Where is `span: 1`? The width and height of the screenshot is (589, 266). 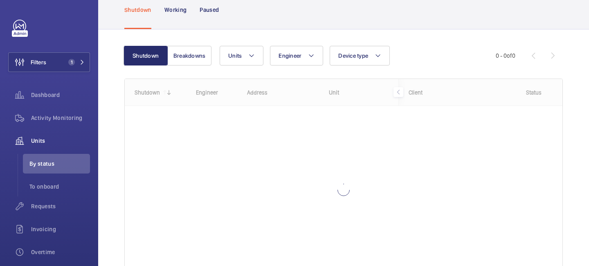 span: 1 is located at coordinates (72, 62).